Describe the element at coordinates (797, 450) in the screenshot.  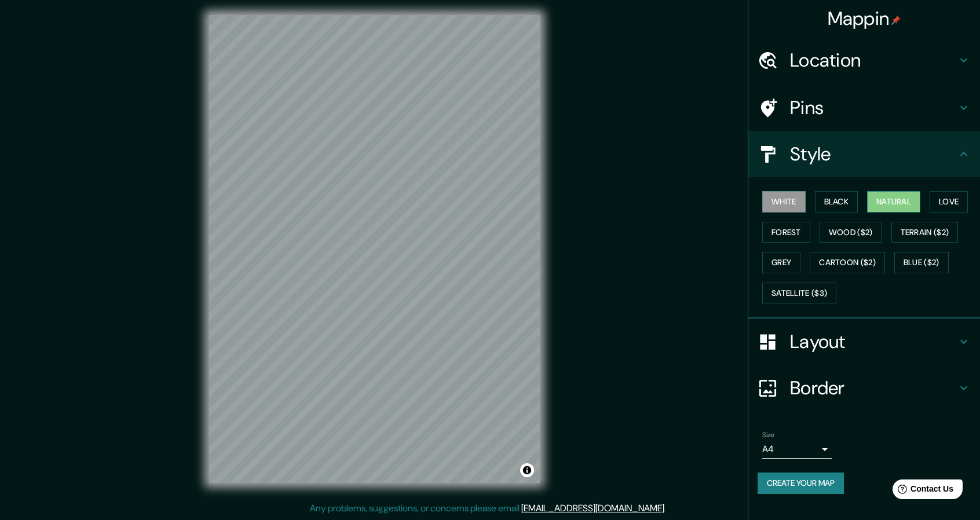
I see `div: A4` at that location.